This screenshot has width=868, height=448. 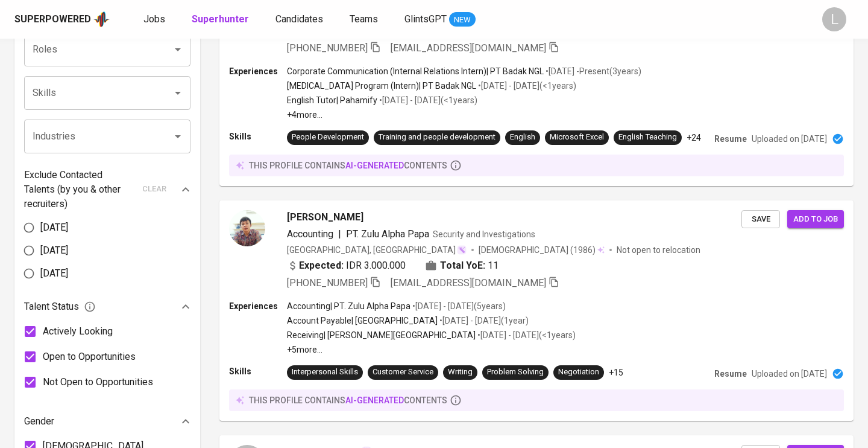 What do you see at coordinates (647, 137) in the screenshot?
I see `div: English Teaching` at bounding box center [647, 137].